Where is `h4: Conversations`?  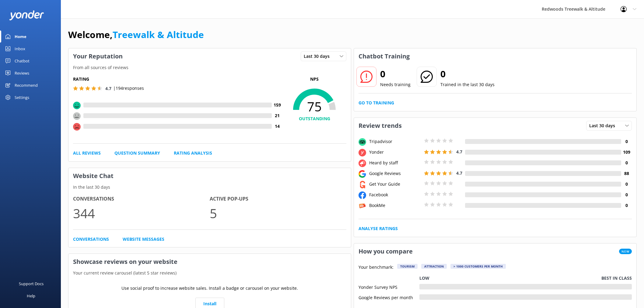
h4: Conversations is located at coordinates (141, 199).